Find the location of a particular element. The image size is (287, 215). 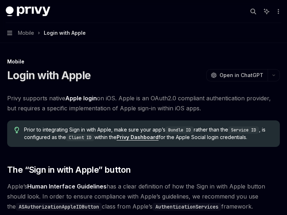

a: Privy Dashboard is located at coordinates (138, 138).